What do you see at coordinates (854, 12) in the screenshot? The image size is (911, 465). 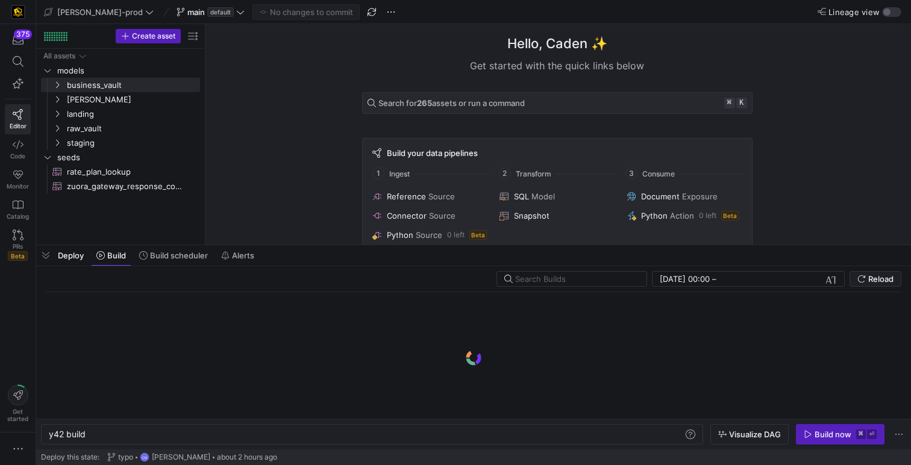 I see `span: Lineage view` at bounding box center [854, 12].